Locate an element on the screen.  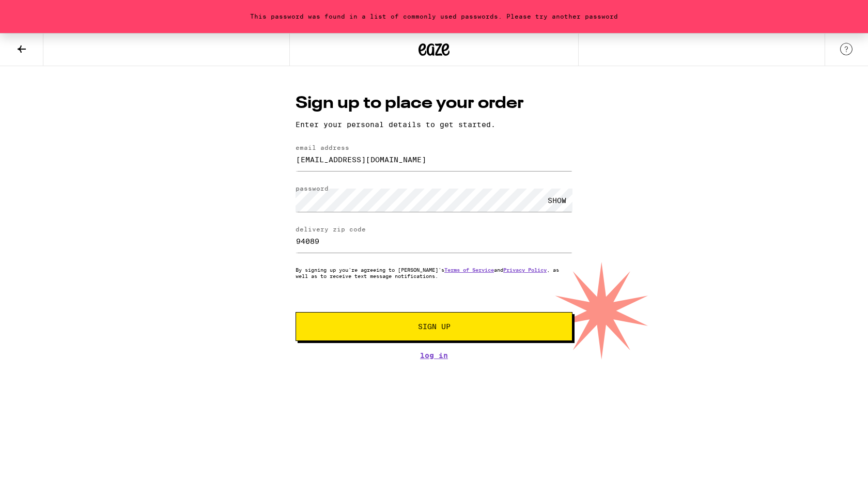
label: delivery zip code is located at coordinates (330, 229).